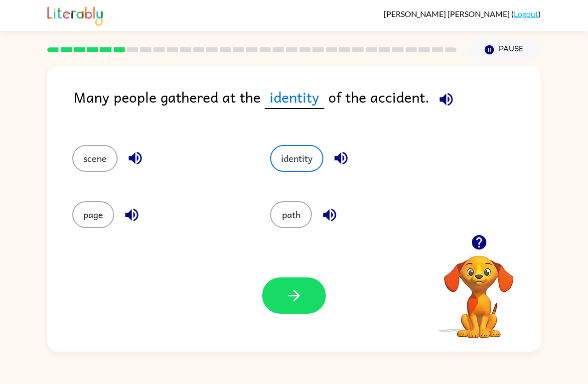 The width and height of the screenshot is (588, 384). I want to click on button: path, so click(291, 214).